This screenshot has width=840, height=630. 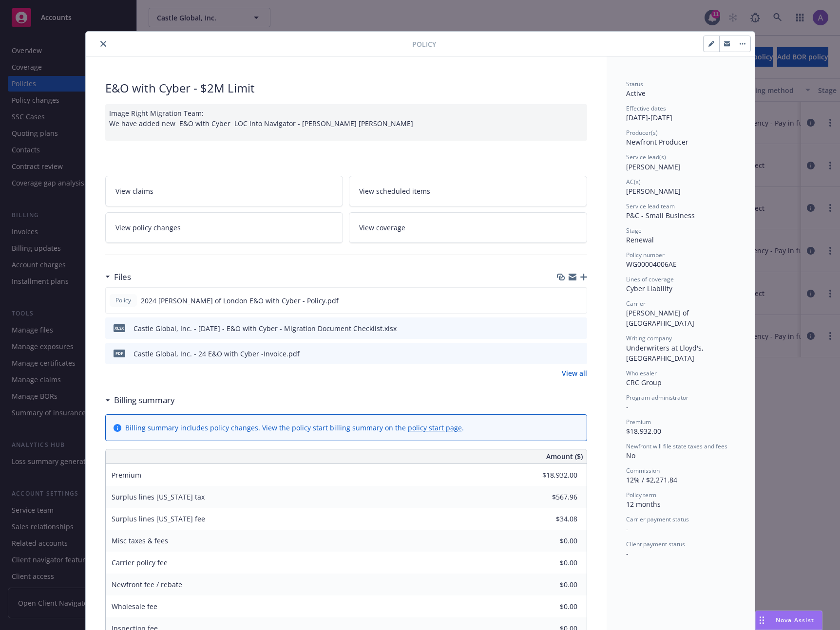 What do you see at coordinates (641, 373) in the screenshot?
I see `span: Wholesaler` at bounding box center [641, 373].